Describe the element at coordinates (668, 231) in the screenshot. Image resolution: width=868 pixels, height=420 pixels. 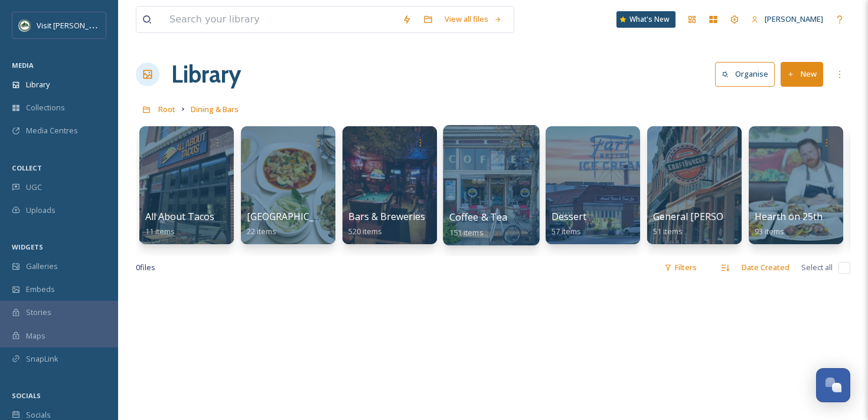
I see `span: 51 items` at that location.